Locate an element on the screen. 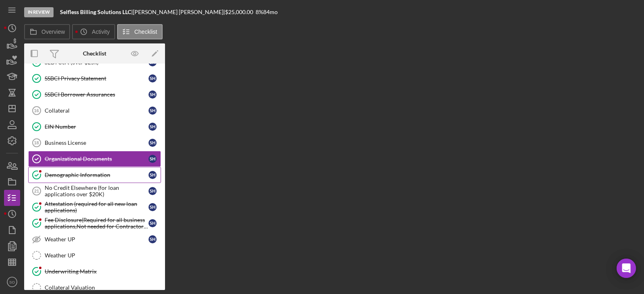  button: Checklist is located at coordinates (140, 32).